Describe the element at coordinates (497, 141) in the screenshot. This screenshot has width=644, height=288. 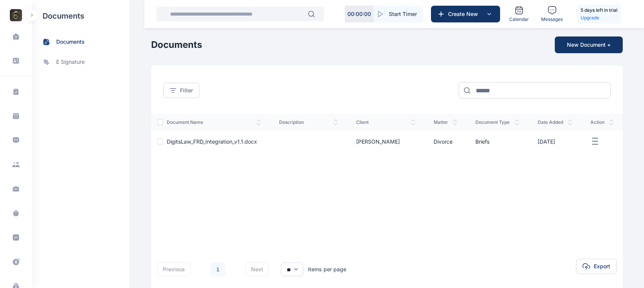
I see `td: Briefs` at that location.